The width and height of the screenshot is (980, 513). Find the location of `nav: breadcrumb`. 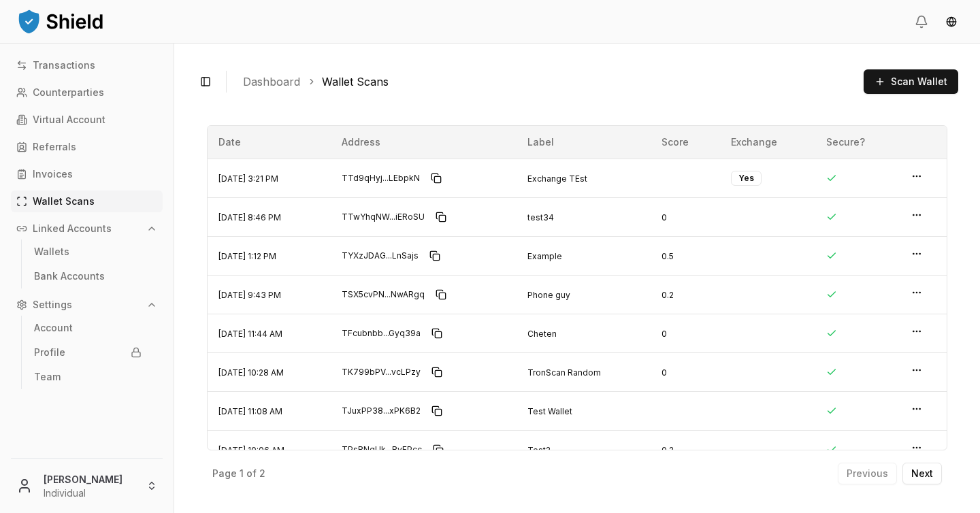

nav: breadcrumb is located at coordinates (548, 81).